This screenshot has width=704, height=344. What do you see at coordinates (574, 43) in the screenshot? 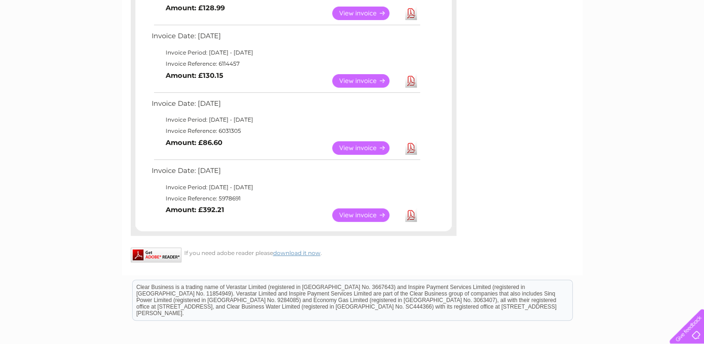
I see `a: Energy` at bounding box center [574, 43].